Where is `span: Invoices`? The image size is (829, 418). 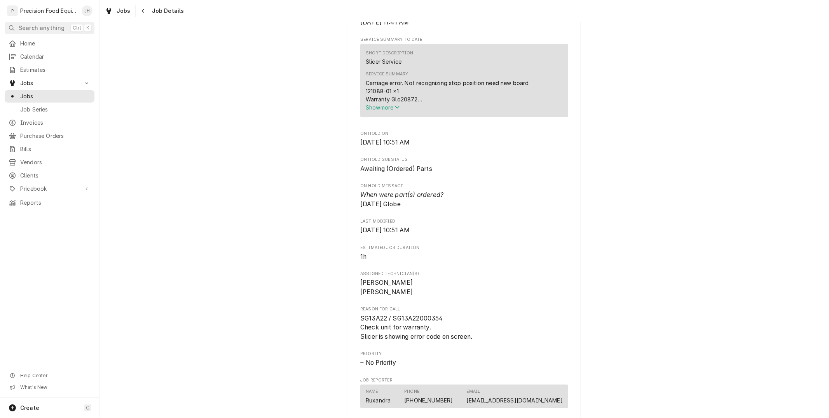
span: Invoices is located at coordinates (55, 123).